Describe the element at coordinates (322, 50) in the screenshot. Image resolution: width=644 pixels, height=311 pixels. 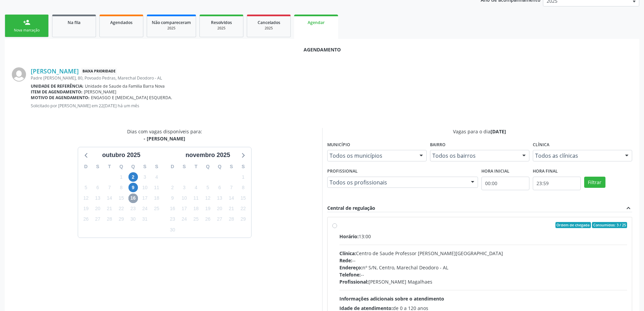
I see `div: Agendamento` at that location.